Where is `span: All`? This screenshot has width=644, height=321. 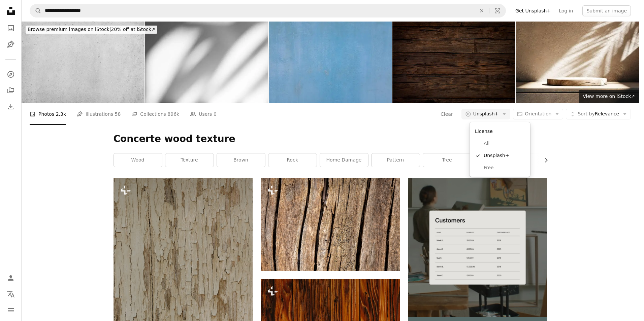 span: All is located at coordinates (504, 143).